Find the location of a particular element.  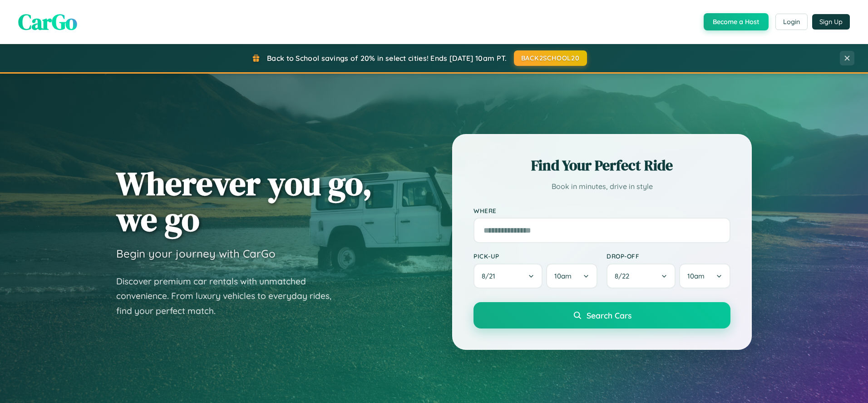

span: CarGo is located at coordinates (48, 22).